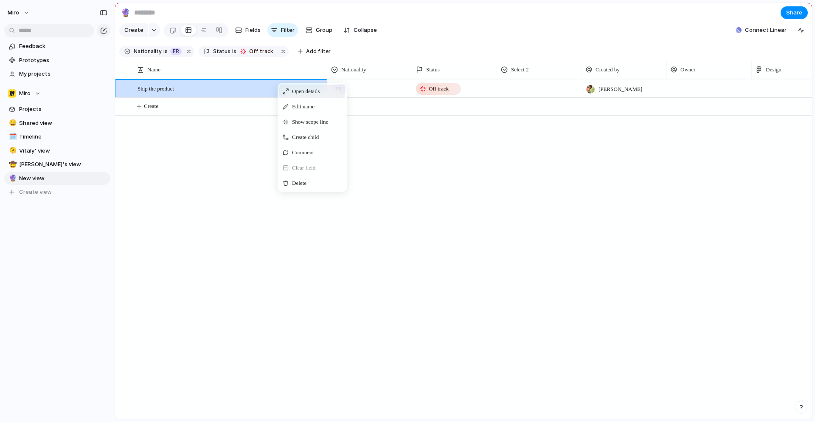 Image resolution: width=815 pixels, height=422 pixels. I want to click on a: 🔮New view, so click(57, 178).